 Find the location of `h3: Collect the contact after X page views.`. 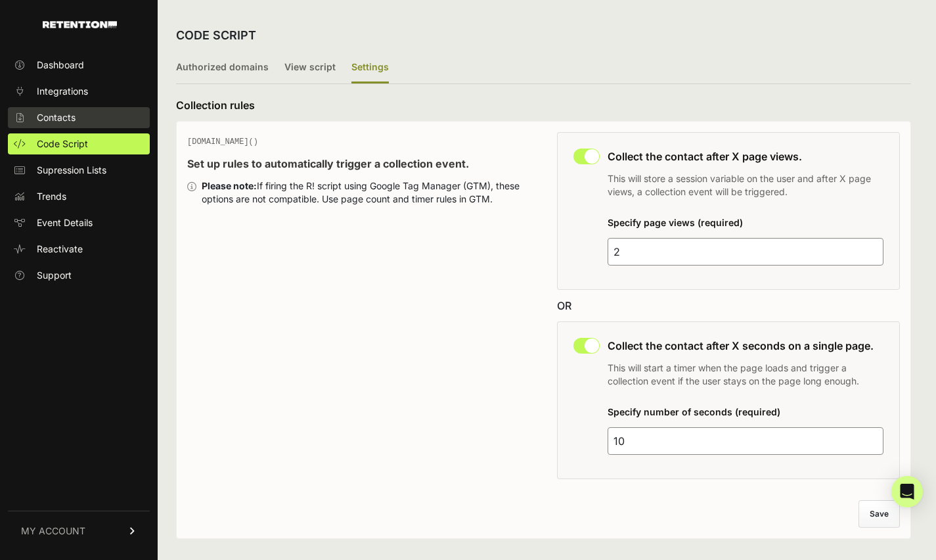

h3: Collect the contact after X page views. is located at coordinates (746, 156).